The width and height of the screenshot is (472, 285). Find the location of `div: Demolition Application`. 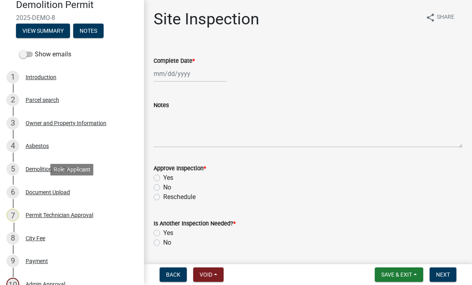

div: Demolition Application is located at coordinates (53, 169).